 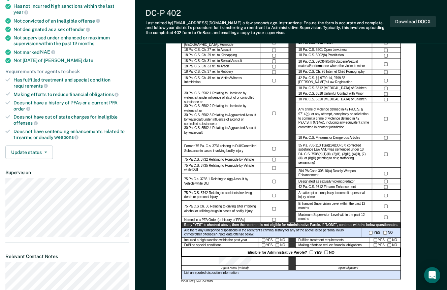 I want to click on span: offender, so click(x=78, y=29).